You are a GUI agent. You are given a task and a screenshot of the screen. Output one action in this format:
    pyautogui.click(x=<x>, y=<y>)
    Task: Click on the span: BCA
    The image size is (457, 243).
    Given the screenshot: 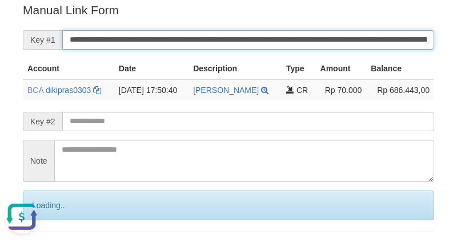 What is the action you would take?
    pyautogui.click(x=35, y=90)
    